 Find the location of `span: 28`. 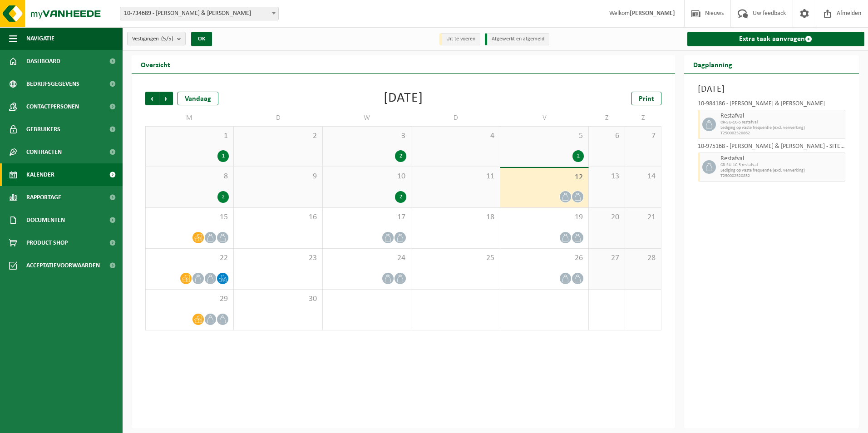

span: 28 is located at coordinates (643, 258).